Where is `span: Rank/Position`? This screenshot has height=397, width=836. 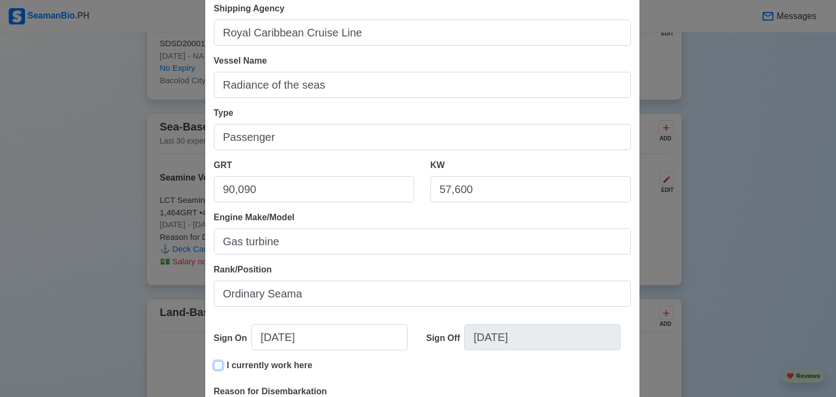 span: Rank/Position is located at coordinates (243, 269).